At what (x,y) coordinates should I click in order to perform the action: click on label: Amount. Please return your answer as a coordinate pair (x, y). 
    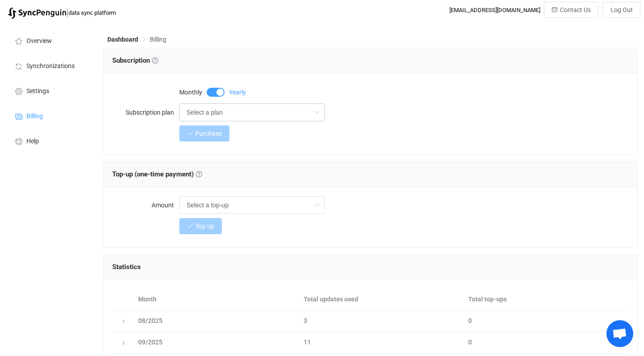
    Looking at the image, I should click on (146, 205).